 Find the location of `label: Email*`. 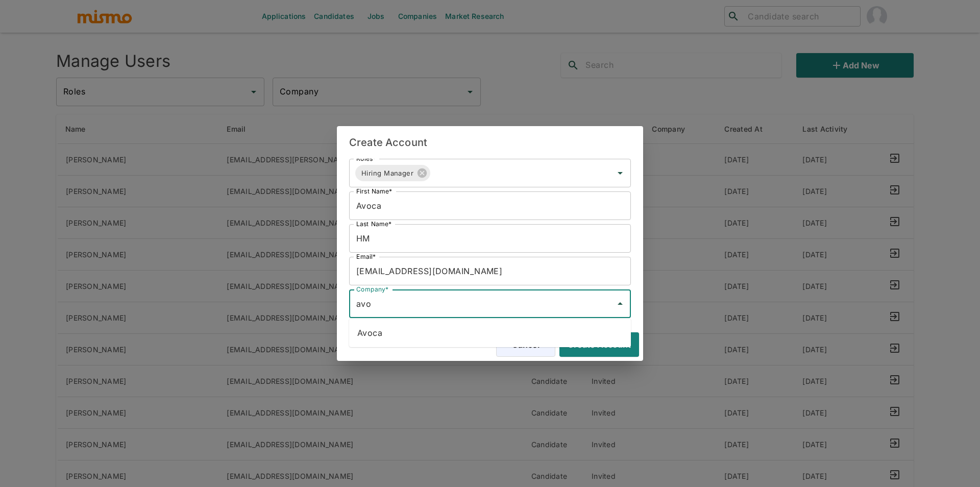

label: Email* is located at coordinates (366, 257).